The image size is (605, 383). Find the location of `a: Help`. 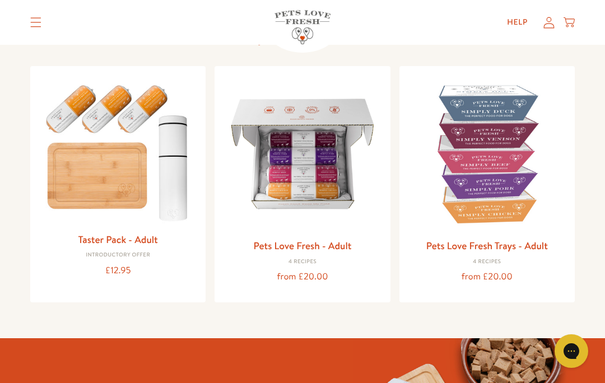

a: Help is located at coordinates (517, 22).